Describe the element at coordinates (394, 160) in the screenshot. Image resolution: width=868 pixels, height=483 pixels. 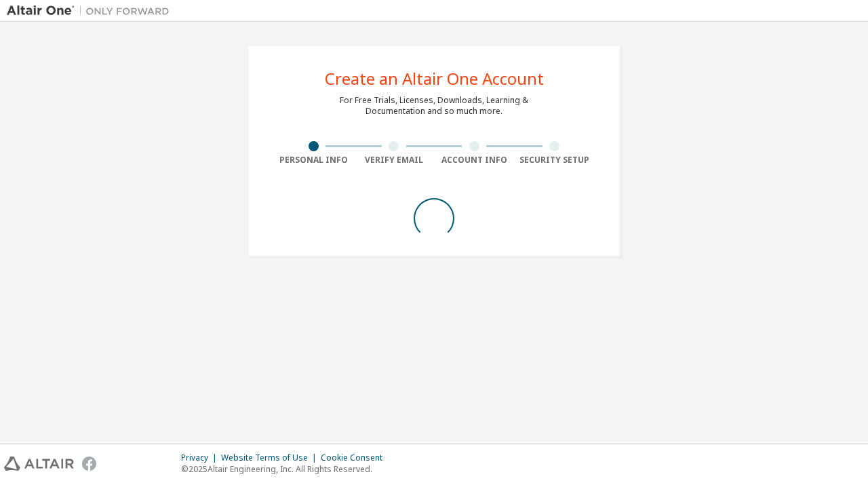
I see `div: Verify Email` at that location.